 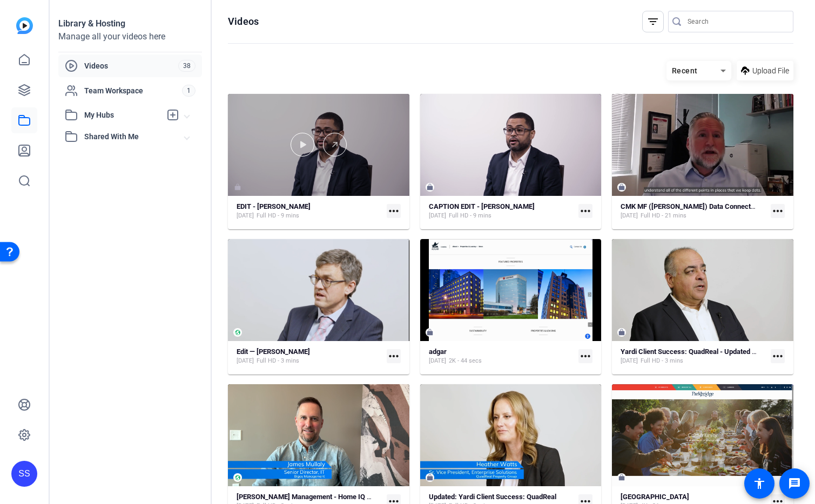 What do you see at coordinates (771, 71) in the screenshot?
I see `span: Upload File` at bounding box center [771, 71].